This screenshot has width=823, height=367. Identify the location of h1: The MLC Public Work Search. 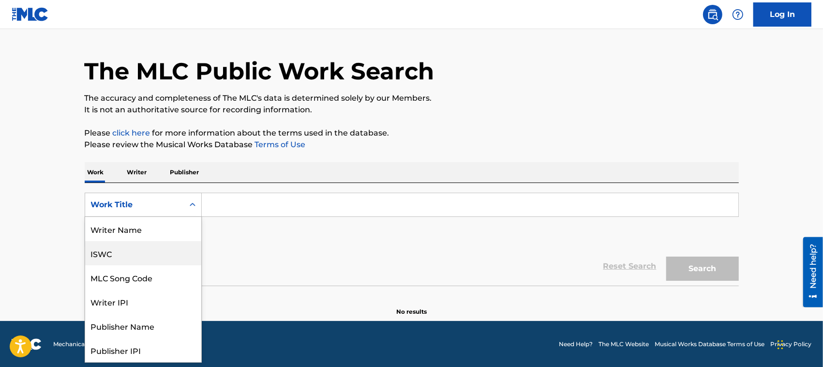
(259, 71).